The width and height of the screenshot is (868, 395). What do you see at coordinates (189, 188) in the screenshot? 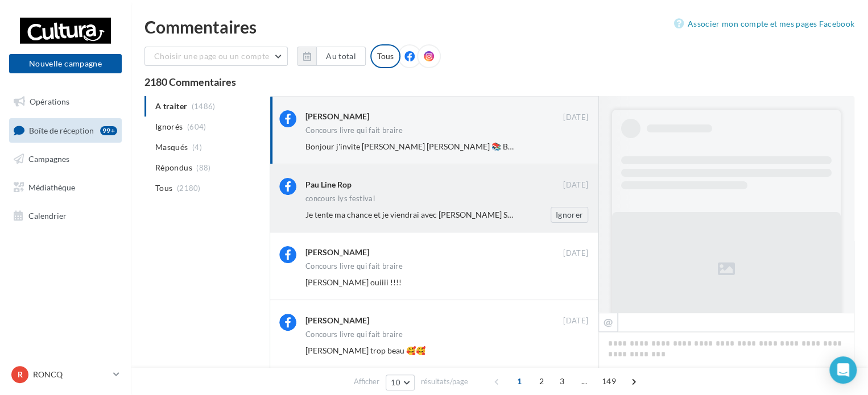
I see `span: (2180)` at bounding box center [189, 188].